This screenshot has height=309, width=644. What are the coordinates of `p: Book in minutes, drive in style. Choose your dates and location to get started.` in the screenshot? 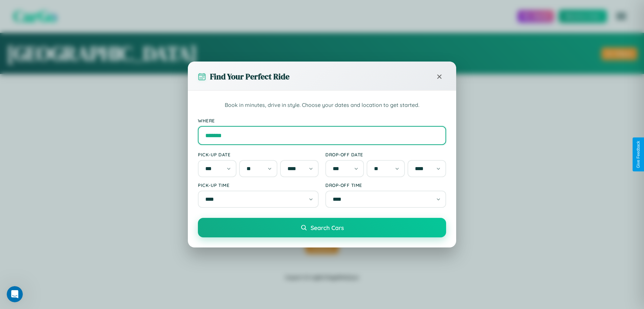 It's located at (322, 105).